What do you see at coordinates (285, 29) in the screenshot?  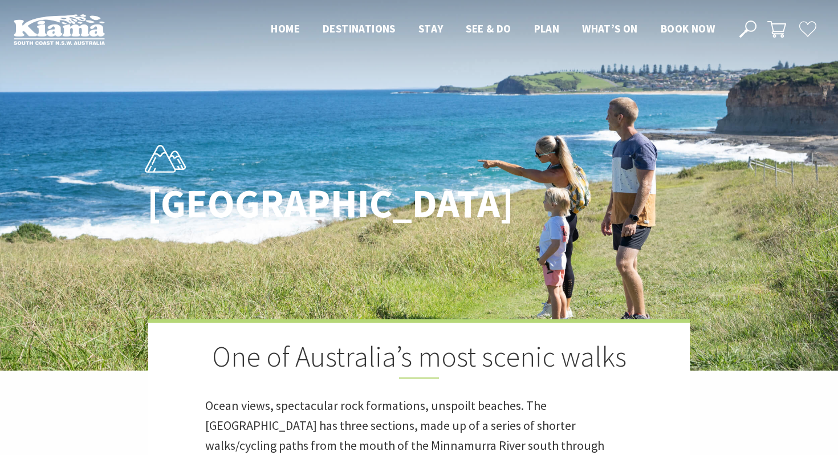 I see `span: Home` at bounding box center [285, 29].